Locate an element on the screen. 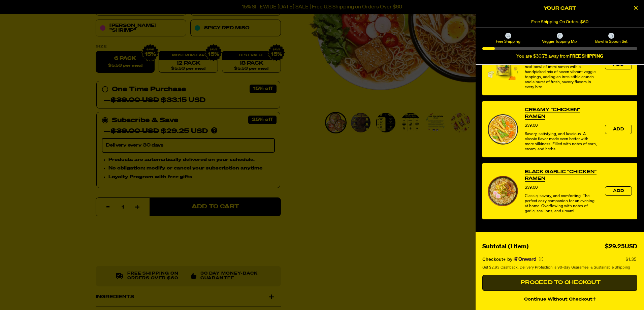 This screenshot has height=310, width=644. b: FREE SHIPPING is located at coordinates (586, 56).